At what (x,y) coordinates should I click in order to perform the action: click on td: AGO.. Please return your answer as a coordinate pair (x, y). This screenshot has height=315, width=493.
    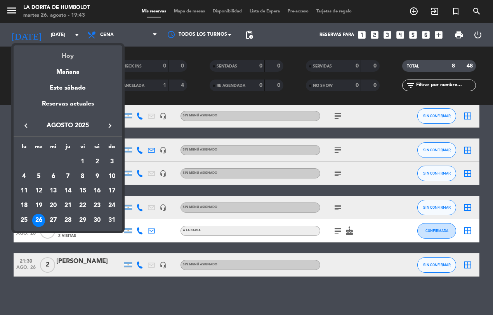
    Looking at the image, I should click on (46, 162).